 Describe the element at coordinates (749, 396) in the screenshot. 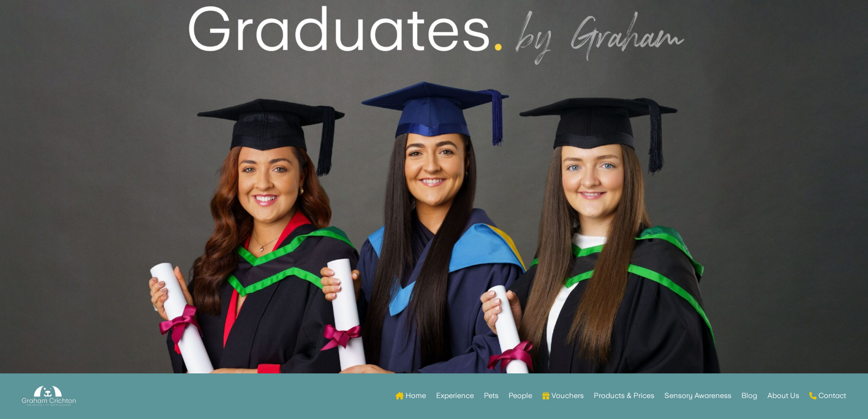

I see `a: Blog` at that location.